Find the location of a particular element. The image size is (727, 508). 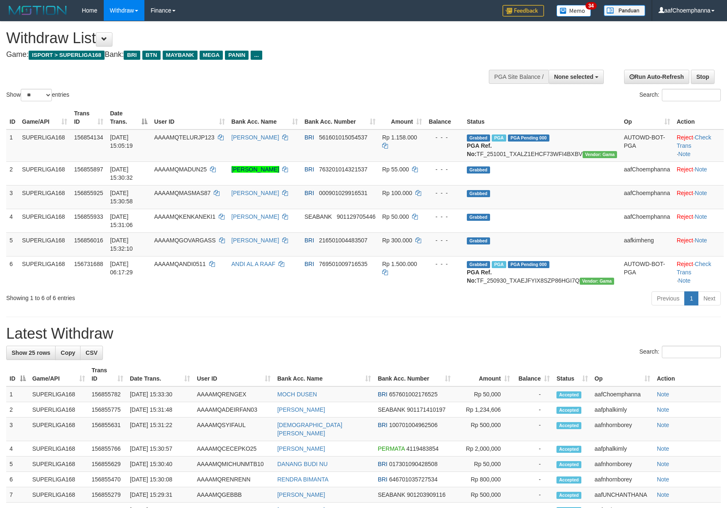

span: Rp 300.000 is located at coordinates (397, 240).